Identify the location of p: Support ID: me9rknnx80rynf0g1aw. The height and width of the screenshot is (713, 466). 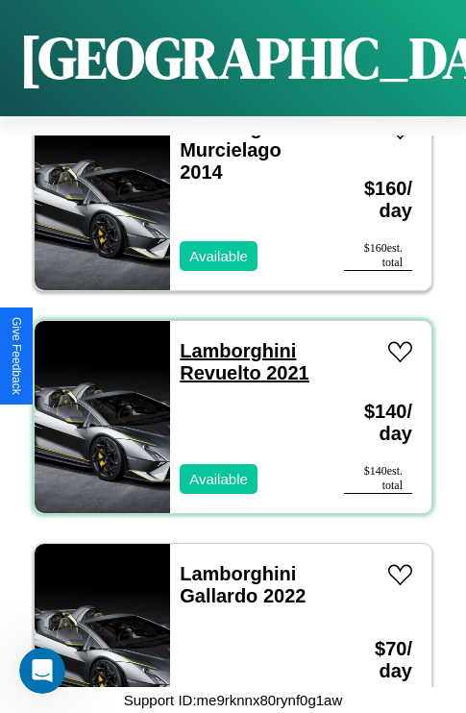
(234, 700).